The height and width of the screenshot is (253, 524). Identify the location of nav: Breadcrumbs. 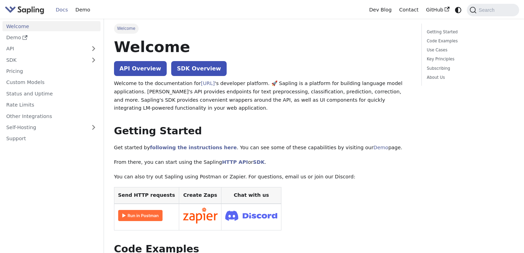
(263, 28).